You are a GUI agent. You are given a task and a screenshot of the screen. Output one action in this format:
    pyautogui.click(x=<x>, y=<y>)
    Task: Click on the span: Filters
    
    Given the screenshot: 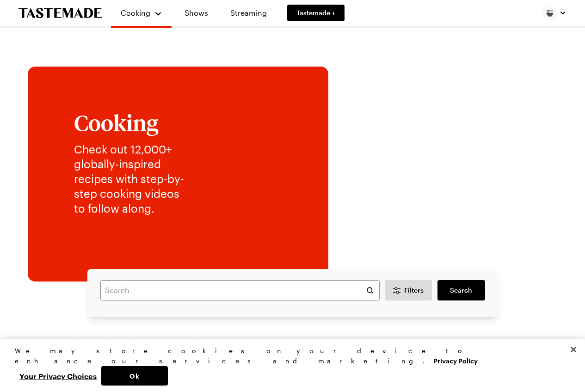 What is the action you would take?
    pyautogui.click(x=414, y=290)
    